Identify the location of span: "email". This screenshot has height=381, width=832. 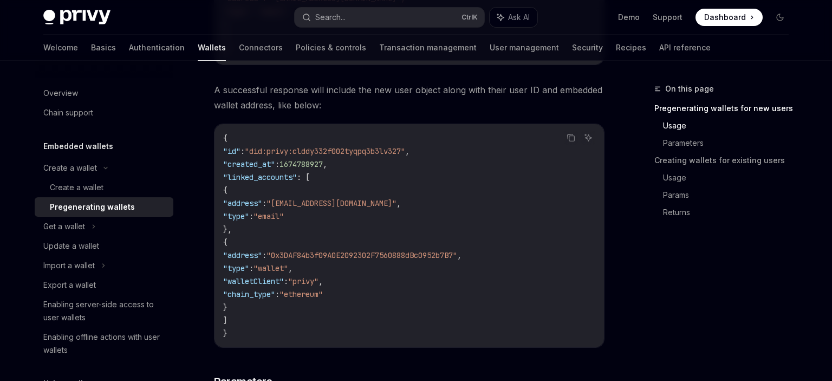
(269, 216).